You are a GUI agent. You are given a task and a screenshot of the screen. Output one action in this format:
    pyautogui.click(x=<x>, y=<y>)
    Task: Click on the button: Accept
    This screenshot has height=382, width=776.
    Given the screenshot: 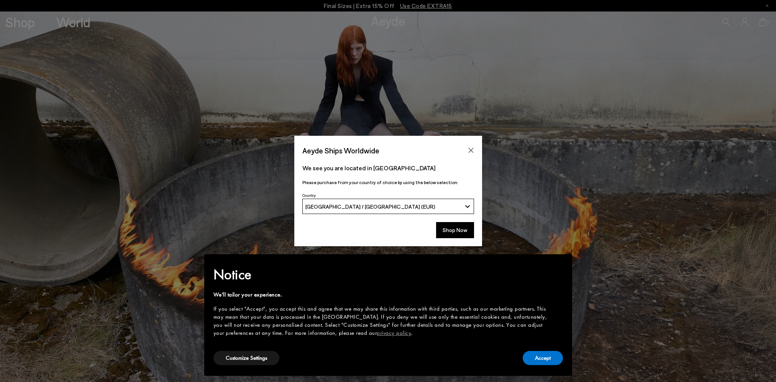 What is the action you would take?
    pyautogui.click(x=543, y=358)
    